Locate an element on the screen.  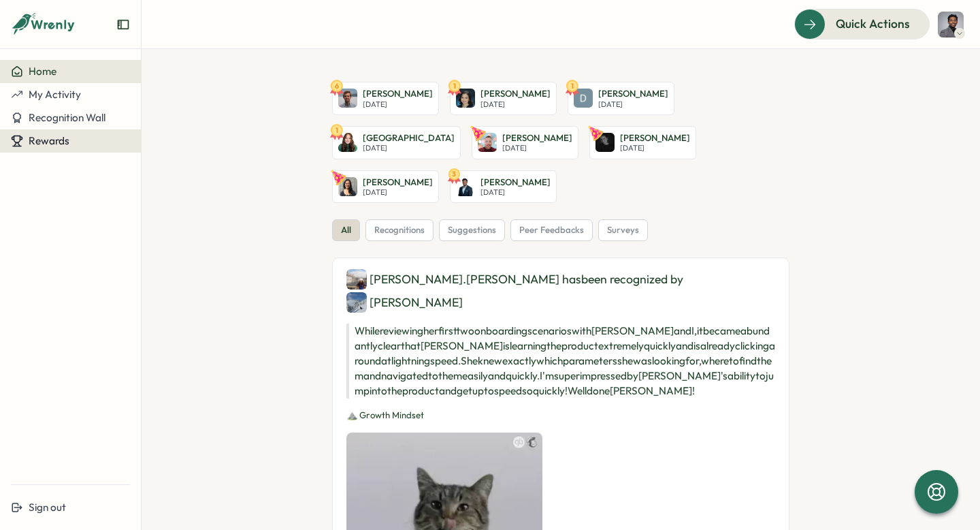
span: suggestions is located at coordinates (472, 230).